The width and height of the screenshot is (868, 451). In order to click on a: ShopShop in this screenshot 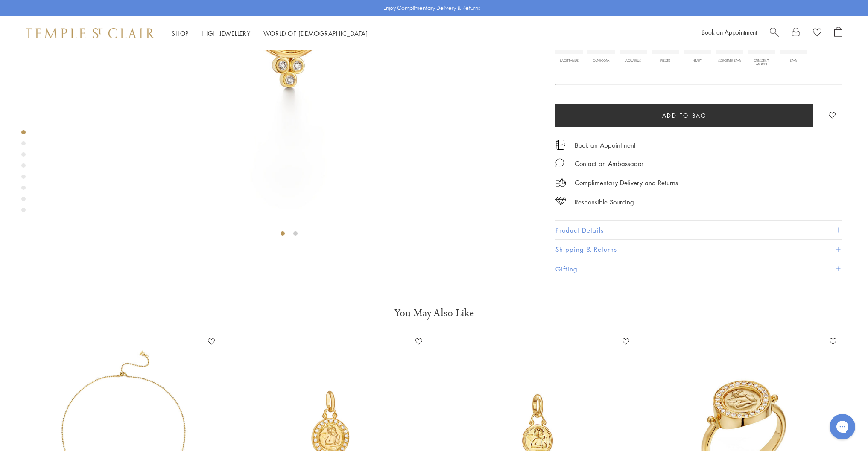, I will do `click(180, 33)`.